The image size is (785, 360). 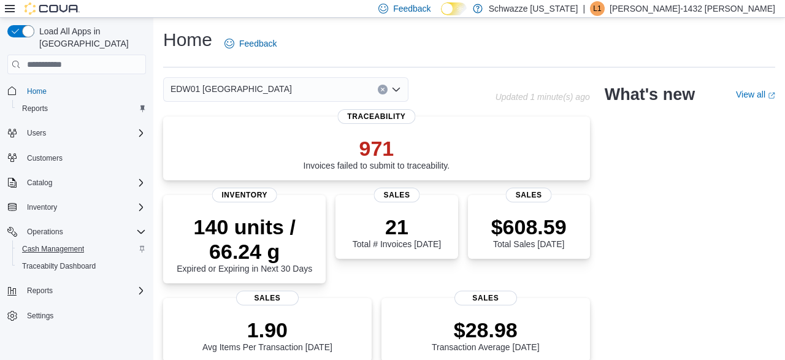 What do you see at coordinates (396, 90) in the screenshot?
I see `button: Open list of options` at bounding box center [396, 90].